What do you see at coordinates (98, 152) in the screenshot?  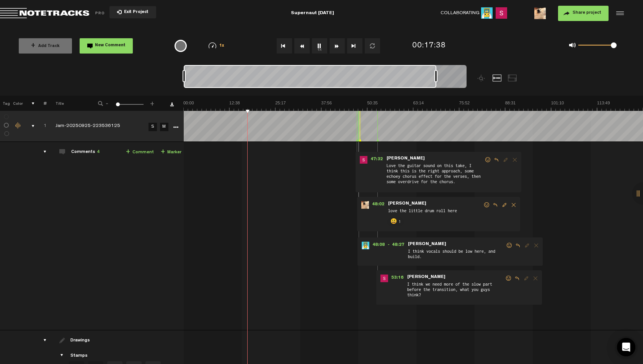 I see `span: 4` at bounding box center [98, 152].